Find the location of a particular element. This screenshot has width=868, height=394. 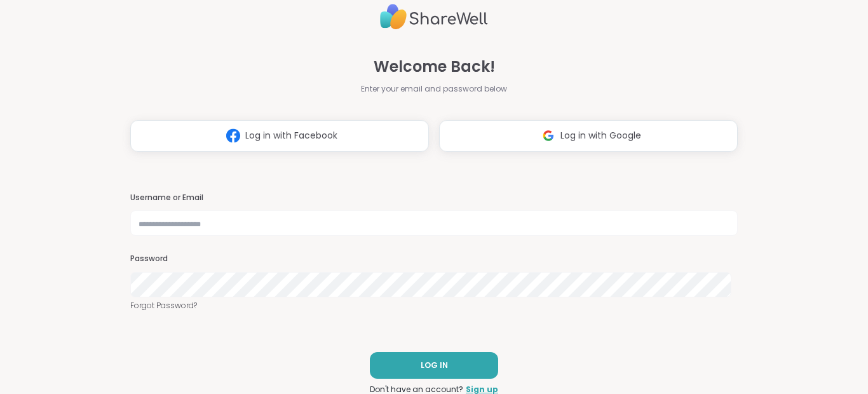

h3: Username or Email is located at coordinates (434, 197).